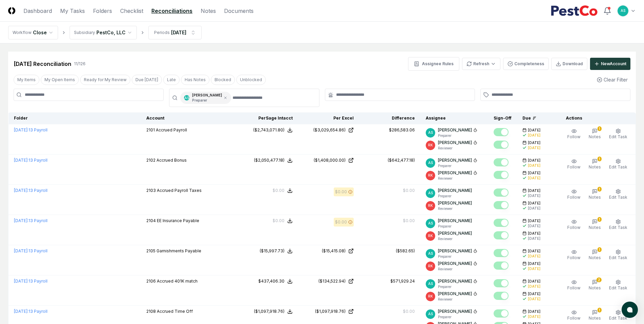 The image size is (644, 324). Describe the element at coordinates (329, 281) in the screenshot. I see `a: ($134,522.94)` at that location.